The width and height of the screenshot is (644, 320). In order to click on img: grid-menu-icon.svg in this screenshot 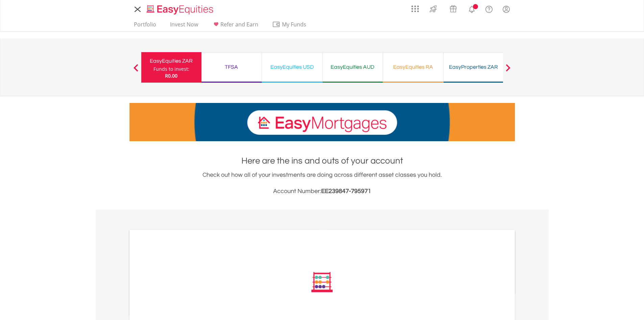, I will do `click(415, 9)`.